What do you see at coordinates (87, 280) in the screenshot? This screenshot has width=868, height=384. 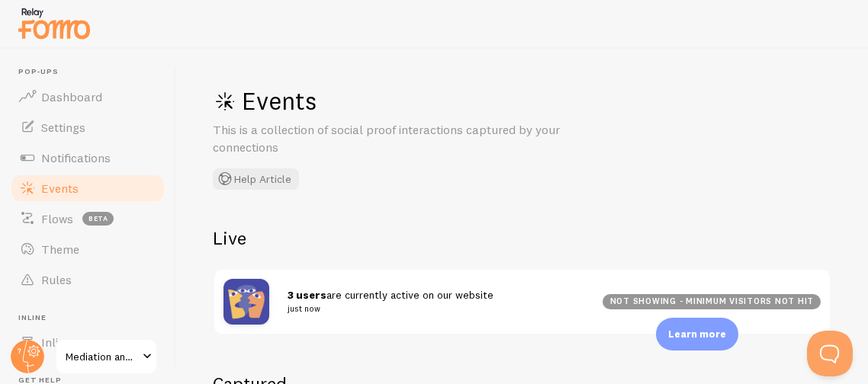 I see `a: Rules` at bounding box center [87, 280].